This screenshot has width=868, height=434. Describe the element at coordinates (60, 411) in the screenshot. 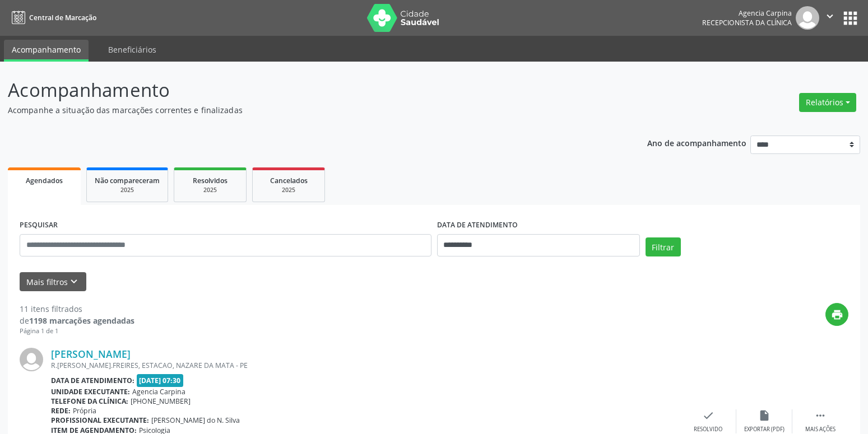

I see `b: Rede:` at that location.